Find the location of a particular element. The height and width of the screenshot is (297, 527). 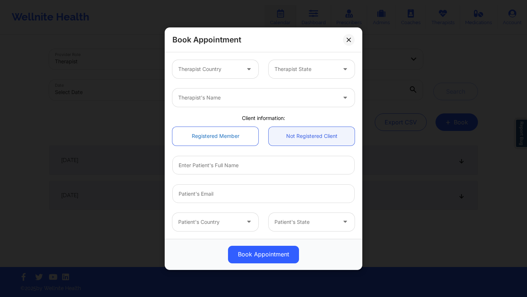

input: Enter Patient's Full Name is located at coordinates (264, 165).